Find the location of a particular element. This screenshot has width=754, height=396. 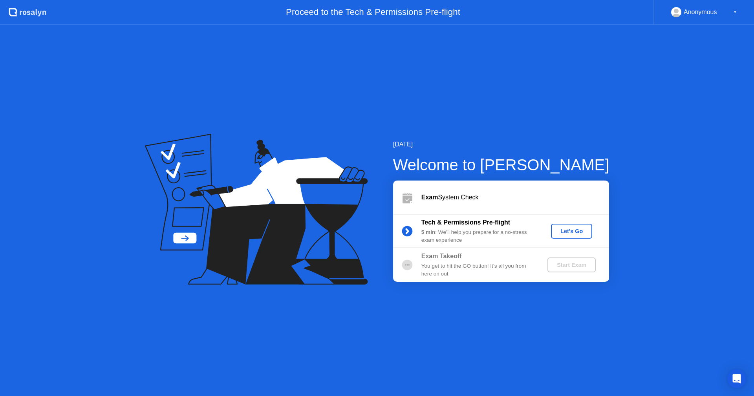

b: Exam Takeoff is located at coordinates (442, 256).